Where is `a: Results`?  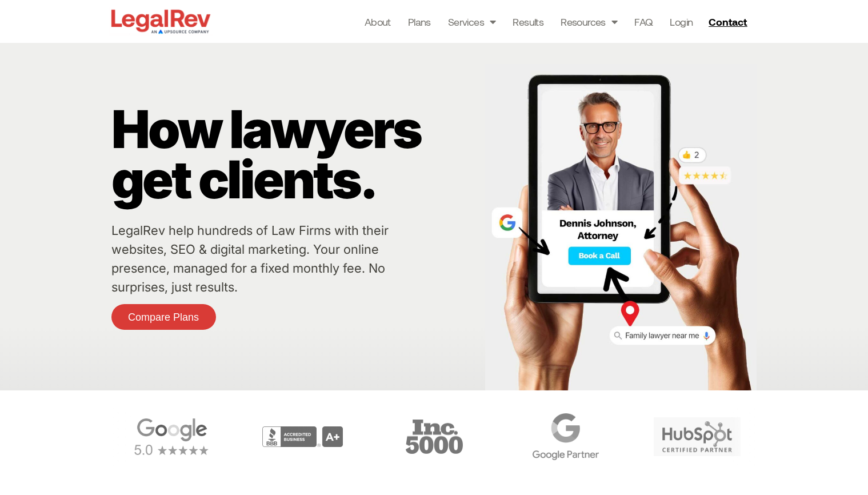
a: Results is located at coordinates (528, 21).